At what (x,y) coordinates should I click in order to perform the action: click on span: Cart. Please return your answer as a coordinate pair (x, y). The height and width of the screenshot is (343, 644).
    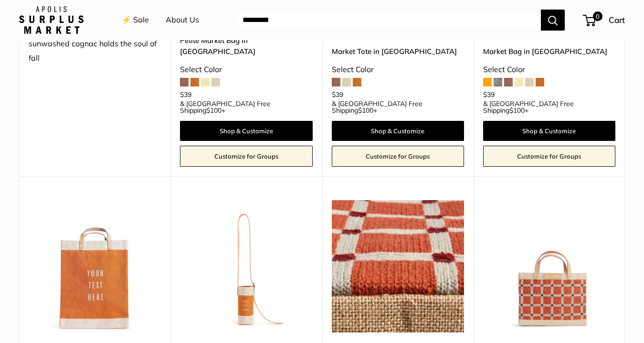
    Looking at the image, I should click on (617, 20).